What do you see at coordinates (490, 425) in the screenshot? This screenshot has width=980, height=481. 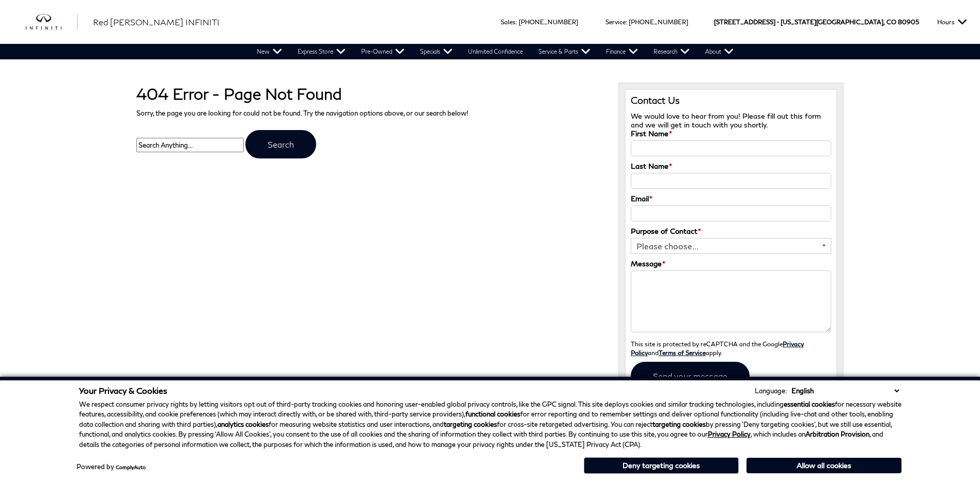 I see `p: We respect consumer privacy rights by letting visitors opt out of third-party tracking cookies an...` at bounding box center [490, 425].